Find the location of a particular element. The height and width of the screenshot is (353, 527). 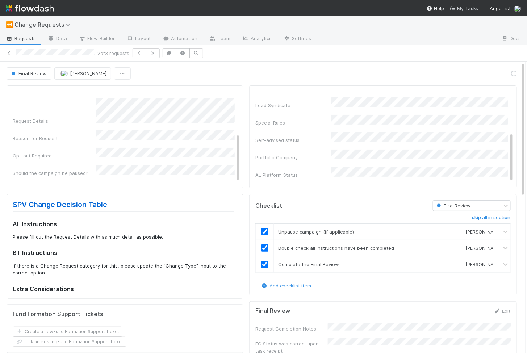

a: Flow Builder is located at coordinates (97, 39).